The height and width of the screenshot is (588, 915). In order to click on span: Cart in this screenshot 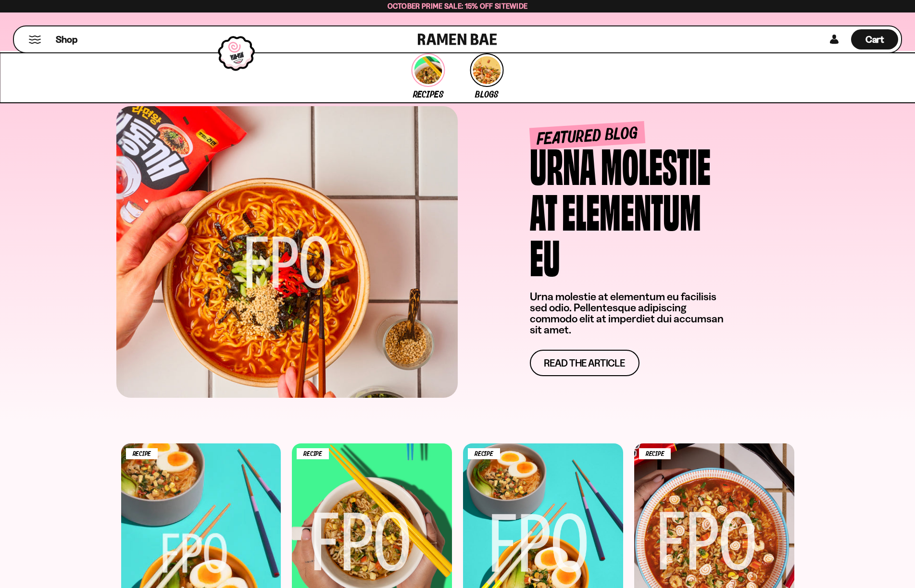, I will do `click(875, 39)`.